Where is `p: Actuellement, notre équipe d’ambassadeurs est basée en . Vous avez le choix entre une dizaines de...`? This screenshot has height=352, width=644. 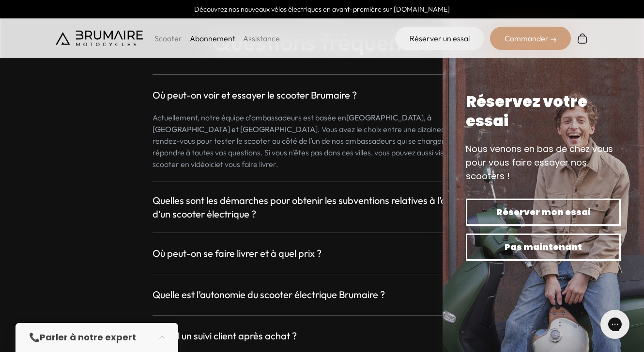 p: Actuellement, notre équipe d’ambassadeurs est basée en . Vous avez le choix entre une dizaines de... is located at coordinates (322, 140).